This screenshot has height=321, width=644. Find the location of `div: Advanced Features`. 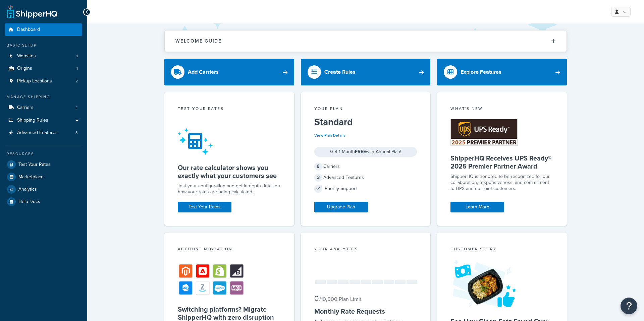

div: Advanced Features is located at coordinates (366, 178).